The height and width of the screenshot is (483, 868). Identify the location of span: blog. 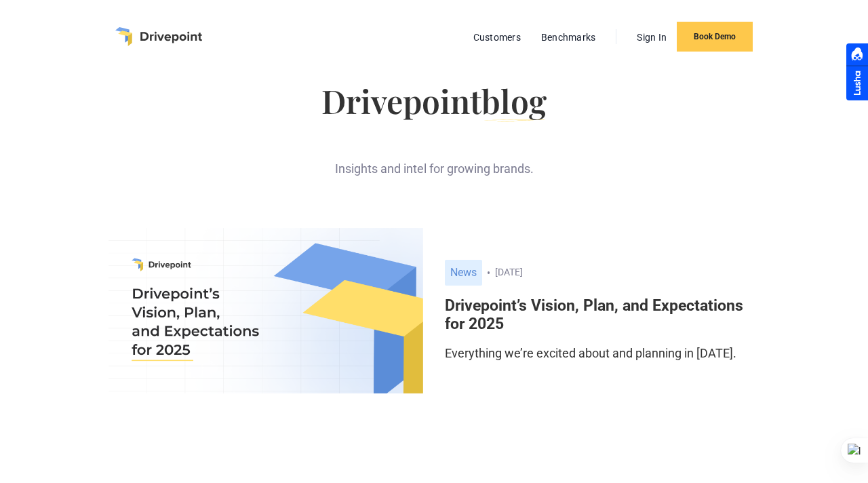
(515, 100).